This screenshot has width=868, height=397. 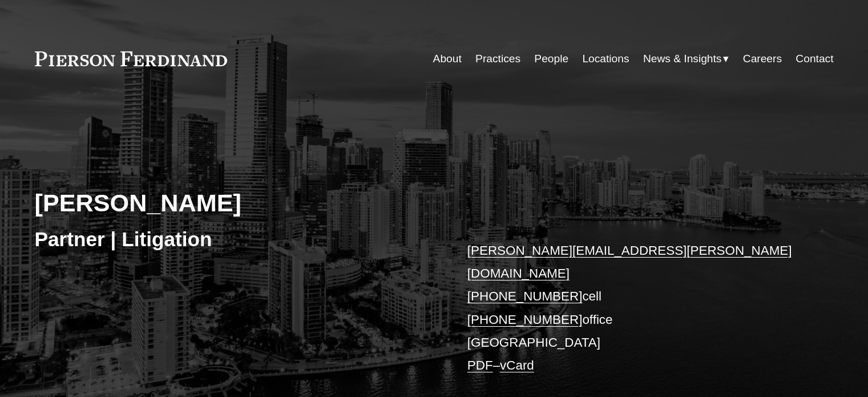 I want to click on a: folder dropdown, so click(x=686, y=59).